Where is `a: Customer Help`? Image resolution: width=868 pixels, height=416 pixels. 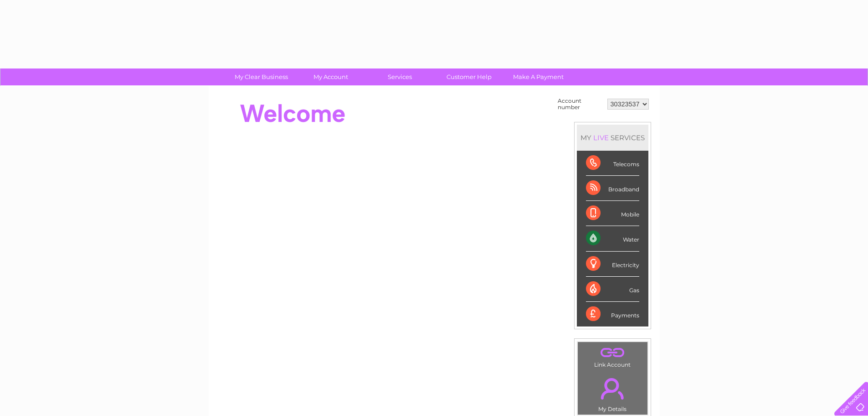 a: Customer Help is located at coordinates (469, 76).